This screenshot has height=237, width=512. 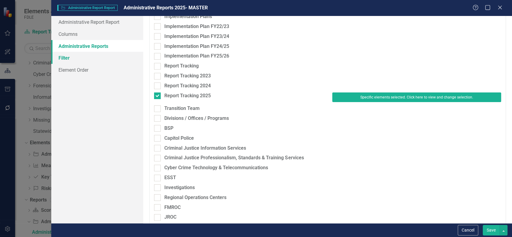 I want to click on div: Cyber Crime Technology & Telecommunications, so click(x=216, y=168).